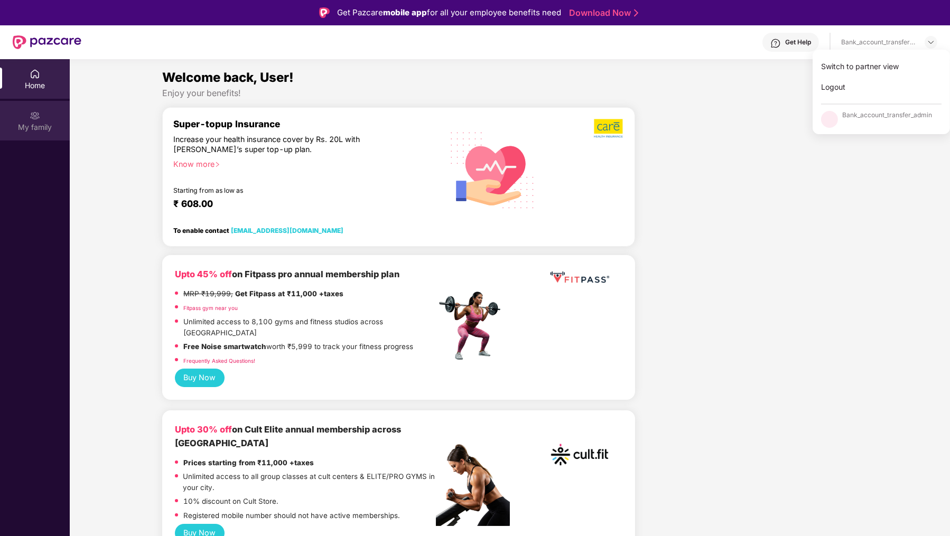  I want to click on img: Logo, so click(324, 13).